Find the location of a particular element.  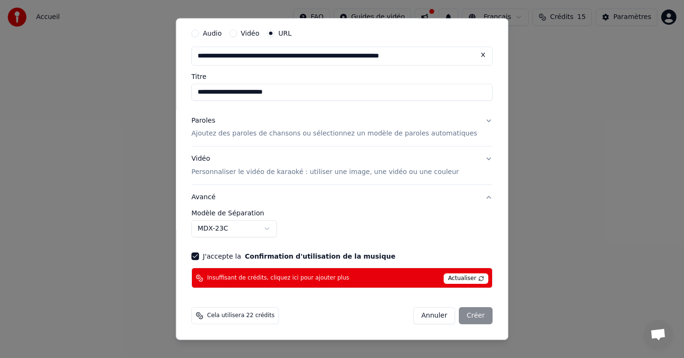

label: URL is located at coordinates (285, 33).